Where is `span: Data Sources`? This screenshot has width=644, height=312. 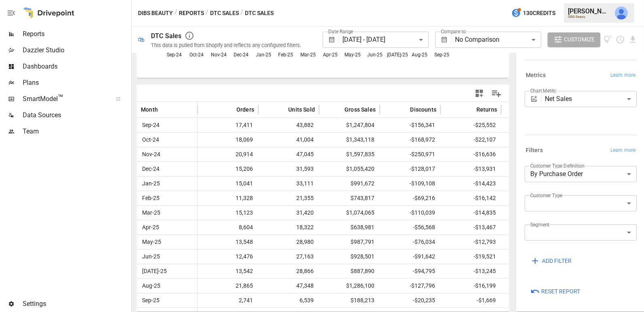
span: Data Sources is located at coordinates (76, 115).